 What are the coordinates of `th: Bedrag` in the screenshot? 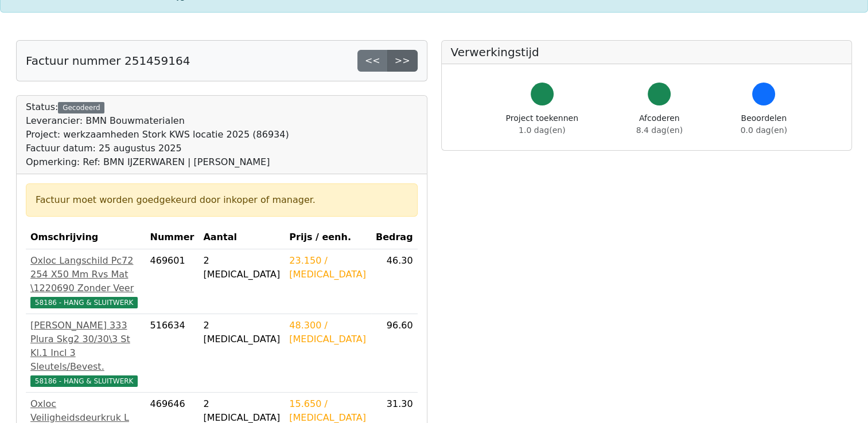 It's located at (394, 237).